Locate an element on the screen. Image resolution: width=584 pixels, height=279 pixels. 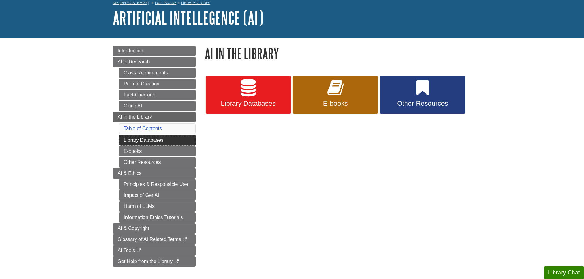
a: Library Guides is located at coordinates (196, 3).